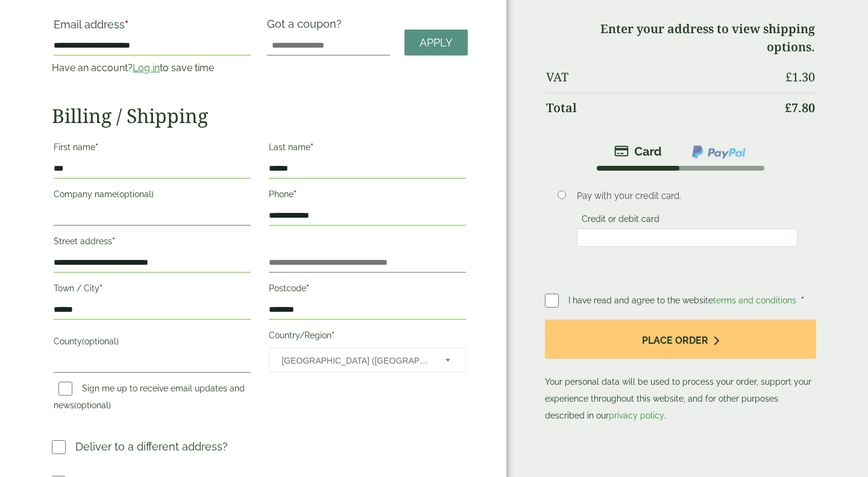 This screenshot has height=477, width=868. I want to click on span: Apply, so click(436, 43).